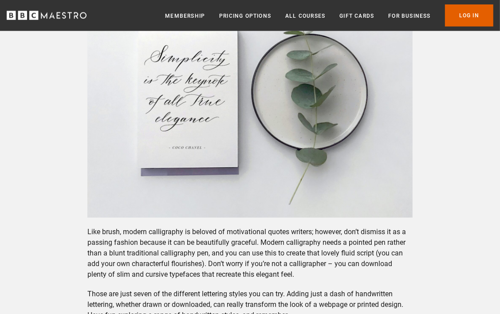  What do you see at coordinates (469, 16) in the screenshot?
I see `a: Log In` at bounding box center [469, 16].